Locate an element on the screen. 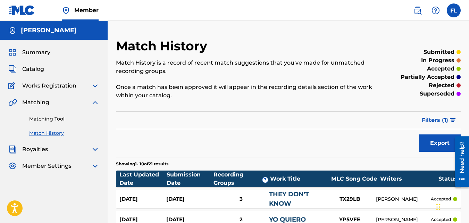  span: Member is located at coordinates (86, 10).